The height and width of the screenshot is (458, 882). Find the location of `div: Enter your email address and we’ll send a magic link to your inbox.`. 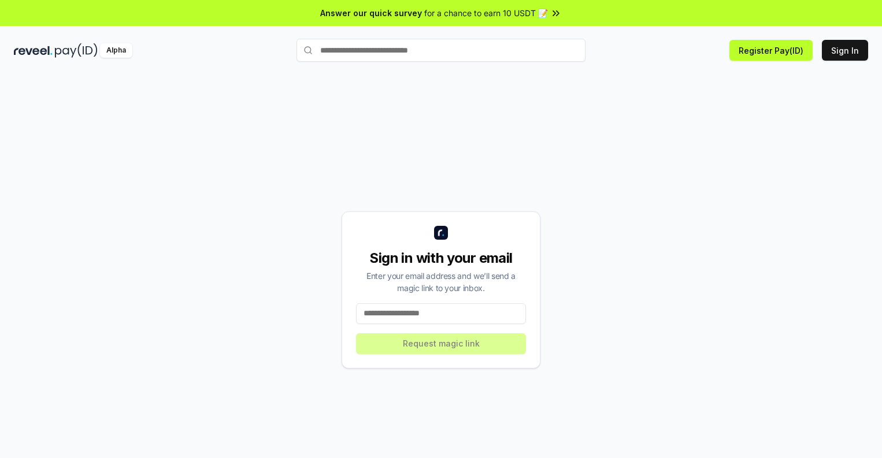

div: Enter your email address and we’ll send a magic link to your inbox. is located at coordinates (441, 282).